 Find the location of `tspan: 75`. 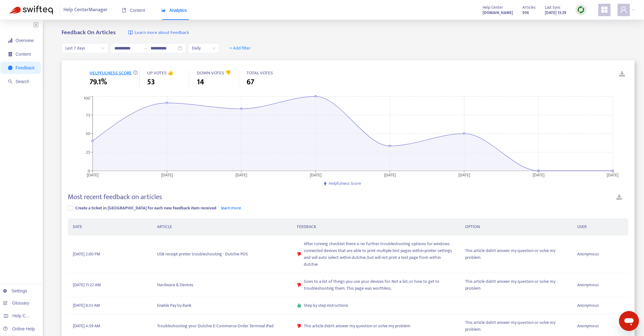

tspan: 75 is located at coordinates (88, 115).